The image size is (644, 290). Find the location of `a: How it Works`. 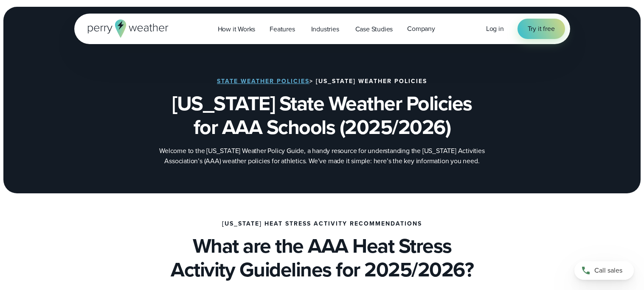

a: How it Works is located at coordinates (236, 29).